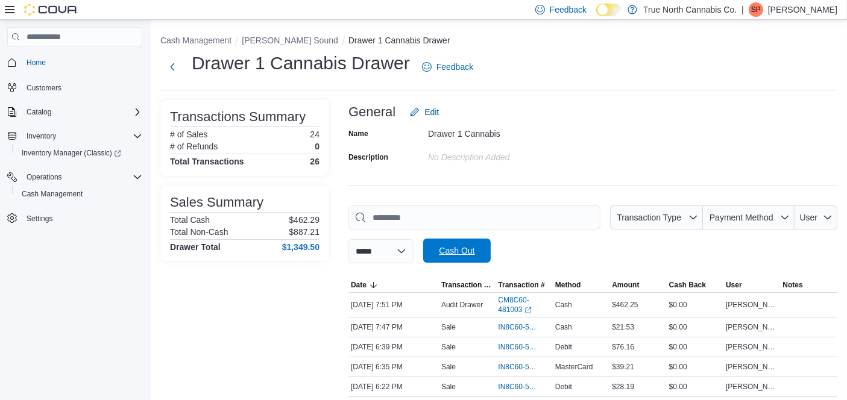 This screenshot has width=847, height=400. Describe the element at coordinates (509, 155) in the screenshot. I see `div: No Description added` at that location.